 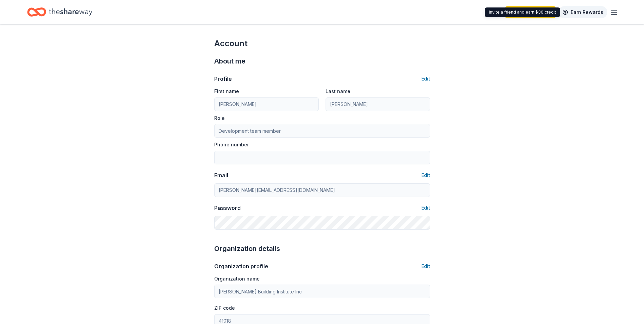 What do you see at coordinates (225, 308) in the screenshot?
I see `label: ZIP code` at bounding box center [225, 308].